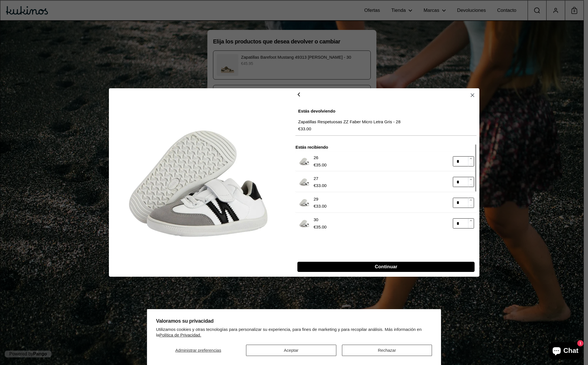 The width and height of the screenshot is (588, 365). Describe the element at coordinates (294, 321) in the screenshot. I see `h2: Valoramos su privacidad` at that location.